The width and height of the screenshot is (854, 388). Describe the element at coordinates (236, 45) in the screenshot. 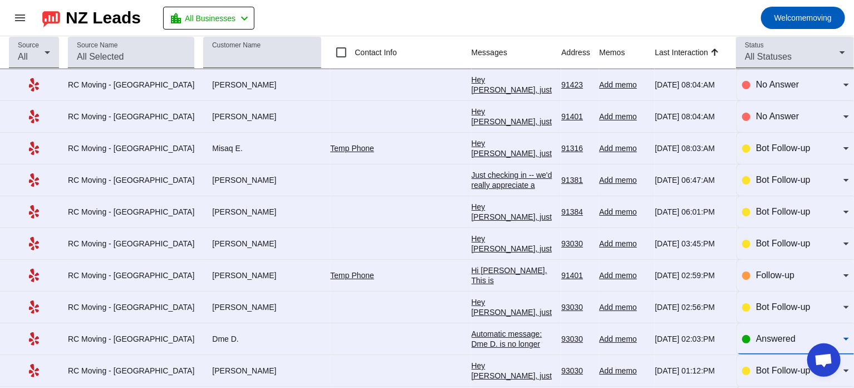

I see `mat-label: Customer Name` at that location.